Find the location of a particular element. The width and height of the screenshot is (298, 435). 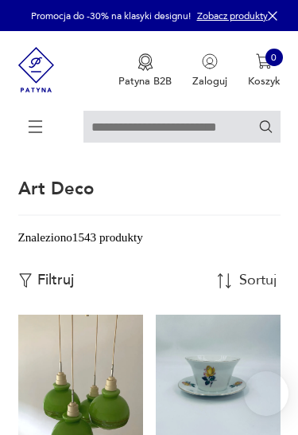

img: Sort Icon is located at coordinates (224, 280).